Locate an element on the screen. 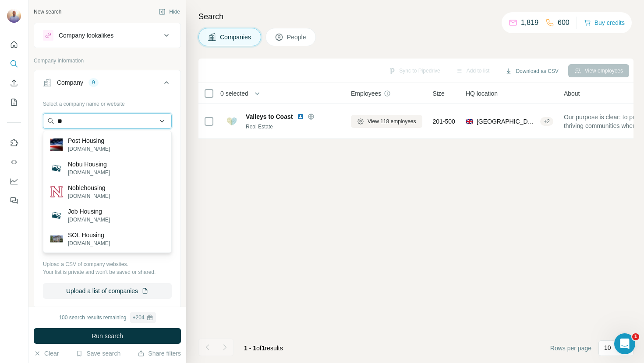 This screenshot has height=363, width=644. img: Job Housing is located at coordinates (56, 216).